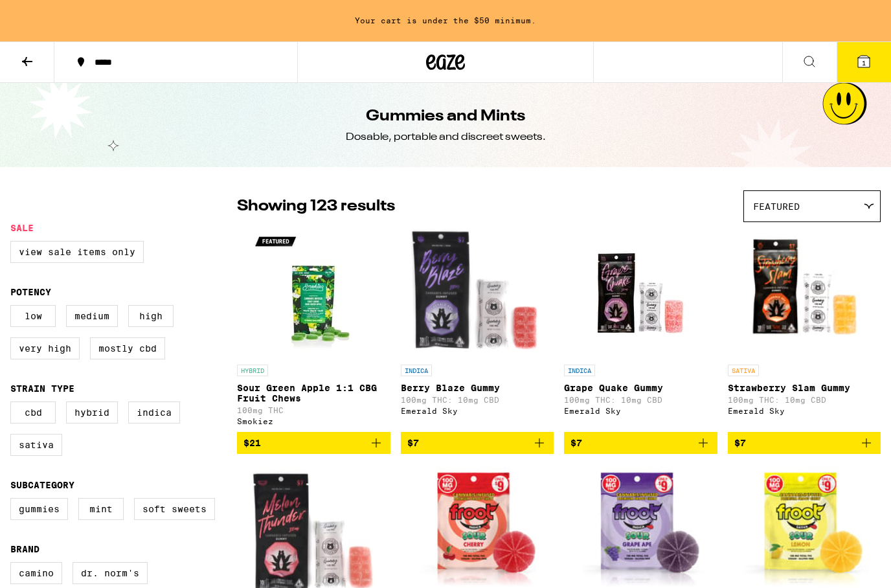 This screenshot has width=891, height=588. What do you see at coordinates (476, 293) in the screenshot?
I see `img: Emerald Sky - Berry Blaze Gummy` at bounding box center [476, 293].